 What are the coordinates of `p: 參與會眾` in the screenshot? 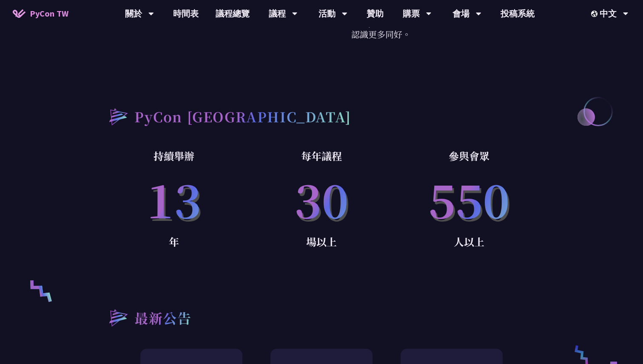 It's located at (469, 156).